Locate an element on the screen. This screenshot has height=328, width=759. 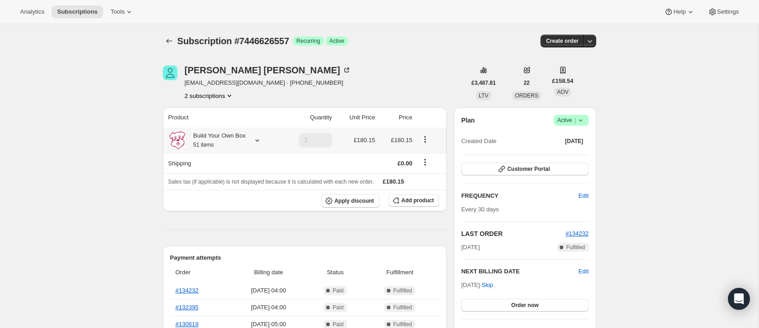
span: £0.00 is located at coordinates (405, 163).